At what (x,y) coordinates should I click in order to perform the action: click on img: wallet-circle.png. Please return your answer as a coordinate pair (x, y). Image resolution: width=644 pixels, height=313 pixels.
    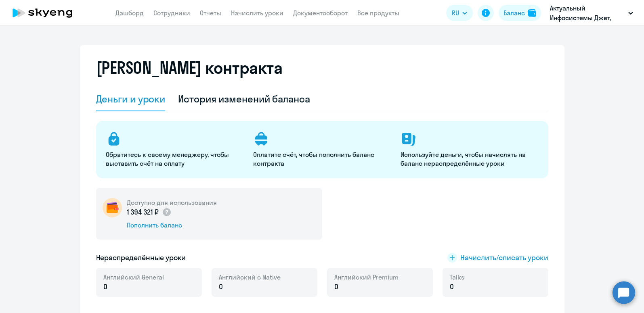
    Looking at the image, I should click on (112, 208).